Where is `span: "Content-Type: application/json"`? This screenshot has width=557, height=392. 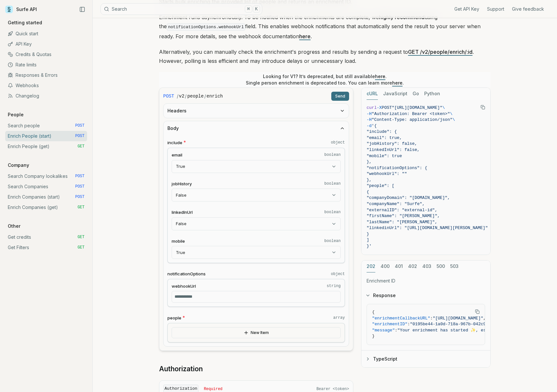 span: "Content-Type: application/json" is located at coordinates (412, 119).